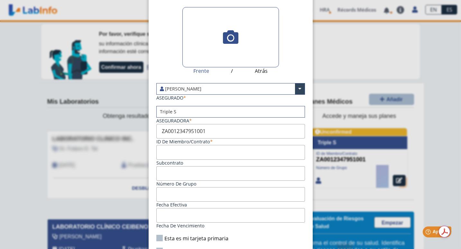 The width and height of the screenshot is (461, 249). What do you see at coordinates (171, 97) in the screenshot?
I see `label: ASEGURADO` at bounding box center [171, 97].